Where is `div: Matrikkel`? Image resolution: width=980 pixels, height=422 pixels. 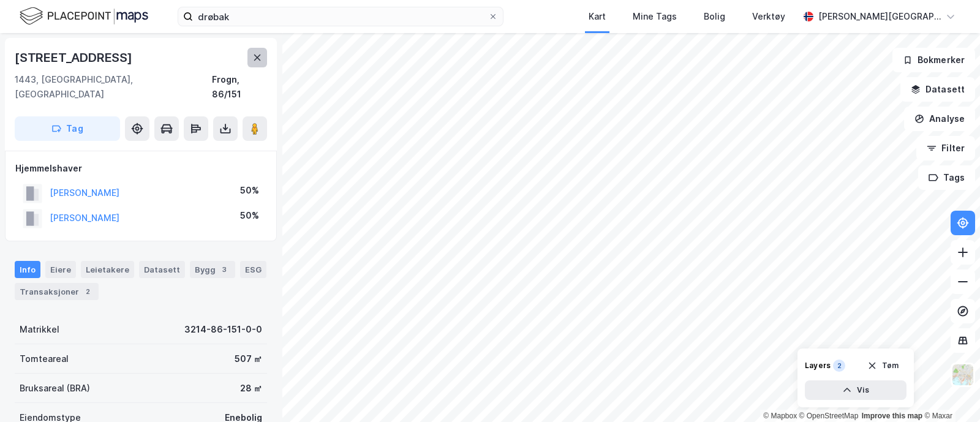 div: Matrikkel is located at coordinates (39, 329).